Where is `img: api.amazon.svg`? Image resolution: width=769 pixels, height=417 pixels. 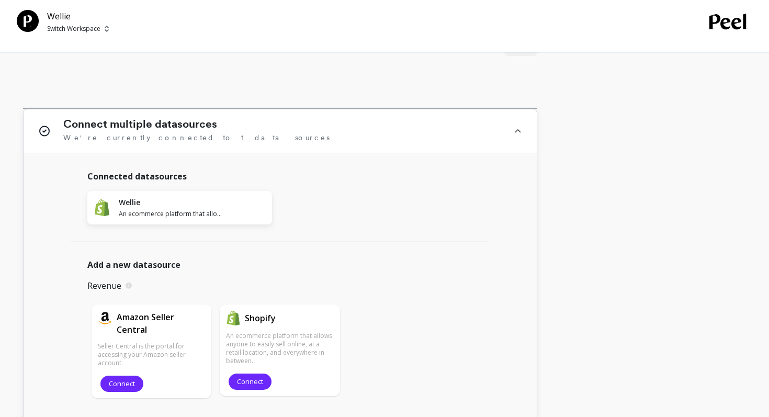 img: api.amazon.svg is located at coordinates (105, 318).